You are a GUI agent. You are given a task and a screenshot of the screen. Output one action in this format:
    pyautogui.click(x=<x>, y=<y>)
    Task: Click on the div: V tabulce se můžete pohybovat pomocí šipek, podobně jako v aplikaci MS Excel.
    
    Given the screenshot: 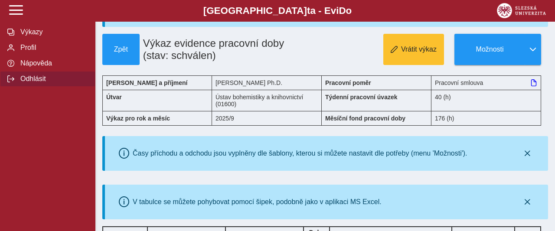 What is the action you would take?
    pyautogui.click(x=257, y=202)
    